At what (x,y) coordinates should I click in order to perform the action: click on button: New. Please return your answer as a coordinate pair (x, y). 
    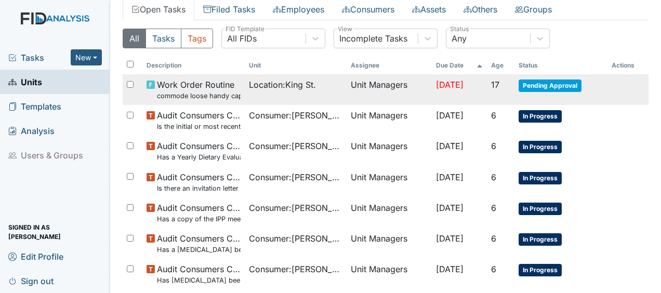
    Looking at the image, I should click on (86, 57).